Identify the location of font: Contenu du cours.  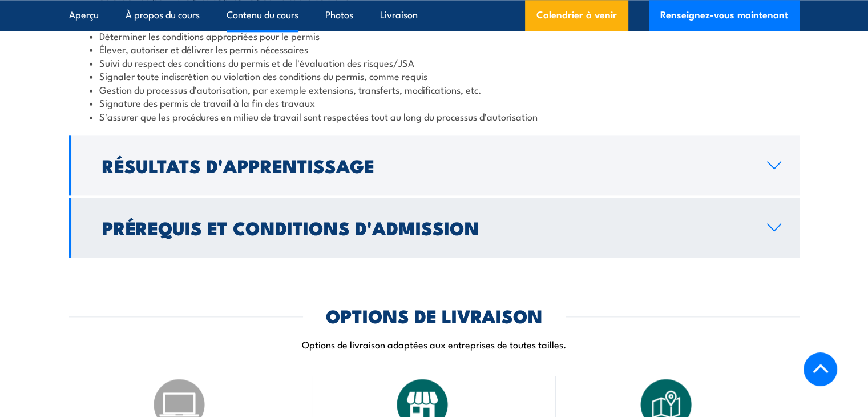
(262, 14).